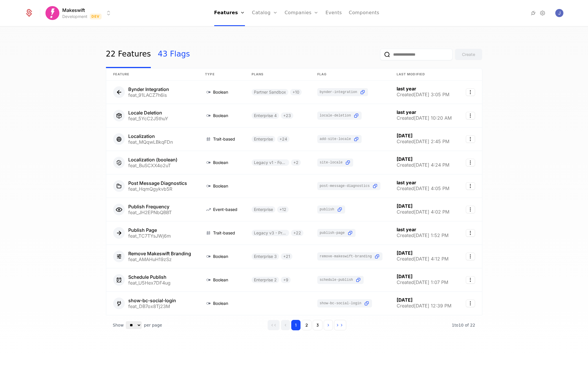 Image resolution: width=588 pixels, height=368 pixels. What do you see at coordinates (118, 325) in the screenshot?
I see `span: Show` at bounding box center [118, 325].